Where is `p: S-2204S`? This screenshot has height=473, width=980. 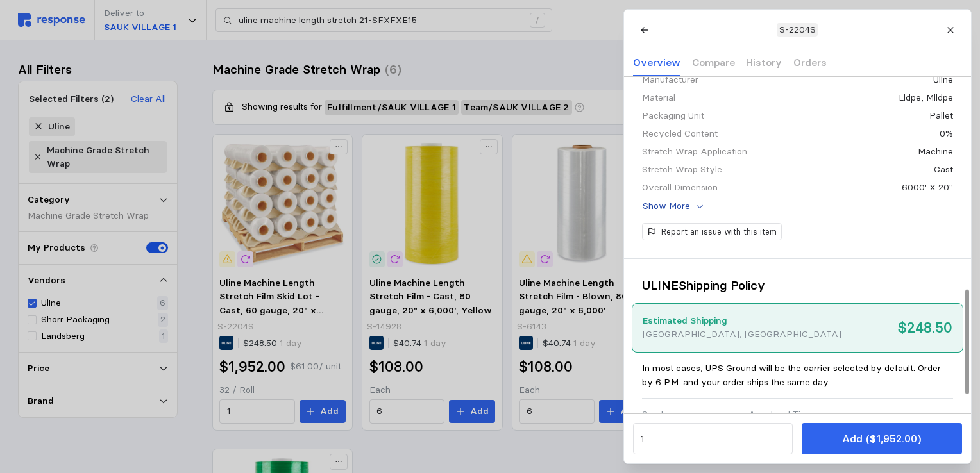 p: S-2204S is located at coordinates (796, 30).